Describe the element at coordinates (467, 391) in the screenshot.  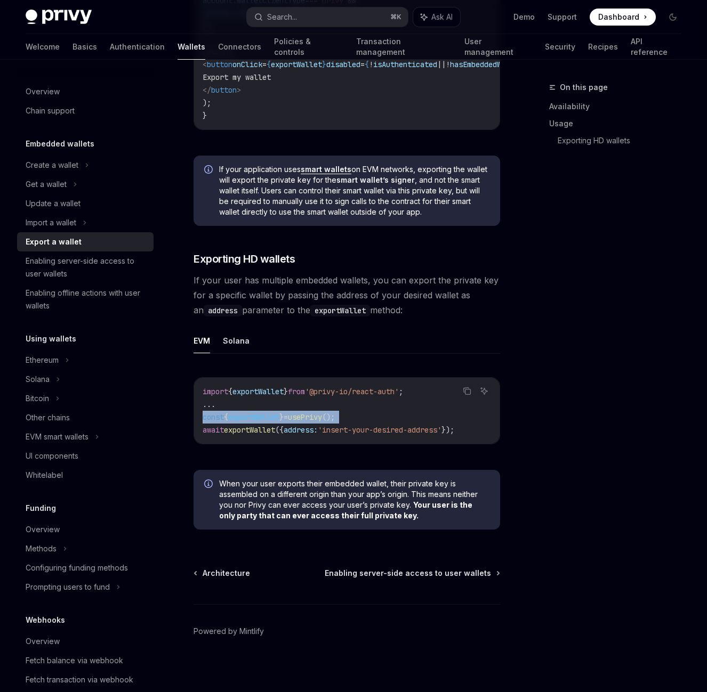
I see `button: Copy the contents from the code block` at that location.